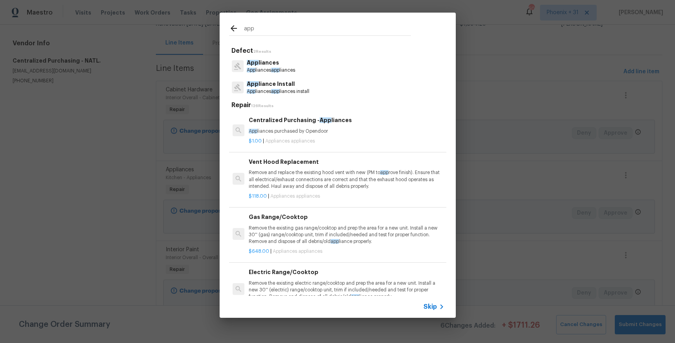 This screenshot has width=675, height=343. Describe the element at coordinates (347, 290) in the screenshot. I see `p: Remove the existing electric range/cooktop and prep the area for a new unit. Install a new 30'' (...` at that location.